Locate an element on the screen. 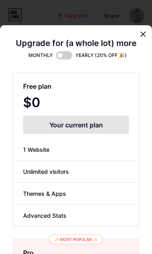 This screenshot has width=152, height=254. span: MONTHLY is located at coordinates (41, 55).